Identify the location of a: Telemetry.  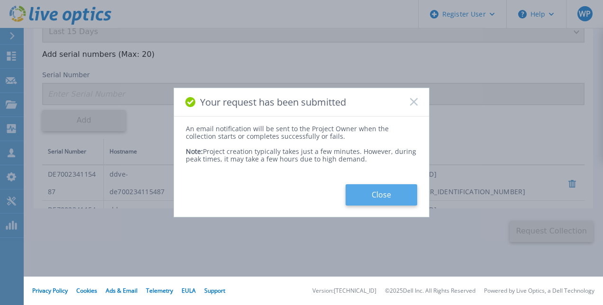
(159, 291).